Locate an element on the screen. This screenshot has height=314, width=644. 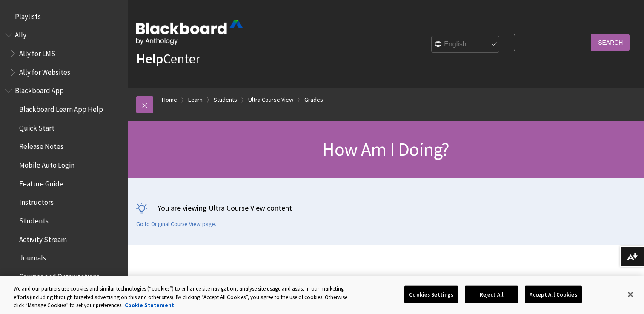
a: Go to Original Course View page. is located at coordinates (177, 224).